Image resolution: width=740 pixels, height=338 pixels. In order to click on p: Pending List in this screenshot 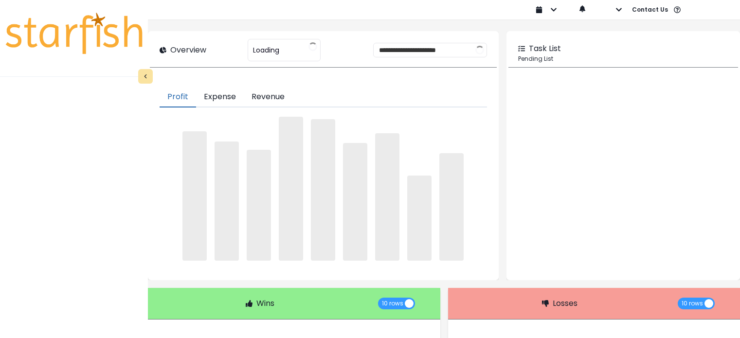, I will do `click(623, 59)`.